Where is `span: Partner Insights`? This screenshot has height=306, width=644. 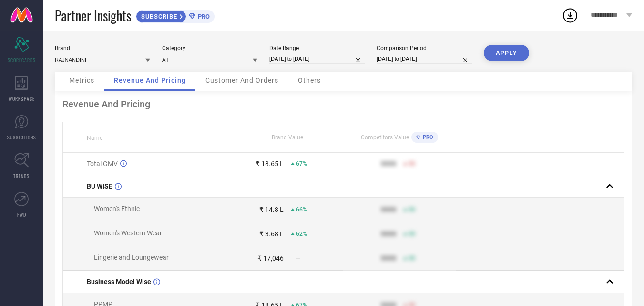 span: Partner Insights is located at coordinates (93, 15).